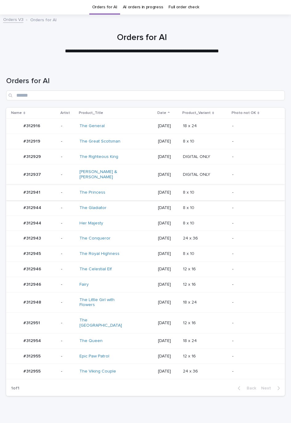  What do you see at coordinates (95, 239) in the screenshot?
I see `a: The Conqueror` at bounding box center [95, 239].